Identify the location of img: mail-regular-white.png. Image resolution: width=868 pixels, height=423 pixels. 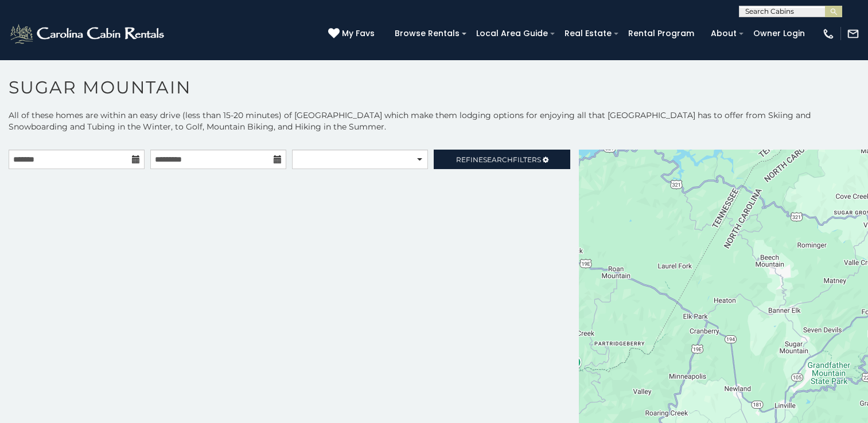
(853, 34).